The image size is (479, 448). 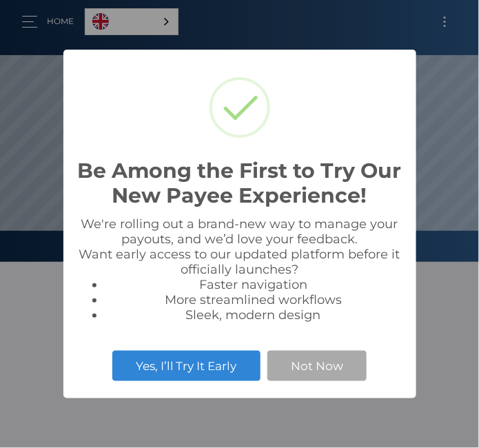 What do you see at coordinates (240, 270) in the screenshot?
I see `div: We're rolling out a brand-new way to manage your payouts, and we’d love your feedback. Want early...` at bounding box center [240, 270].